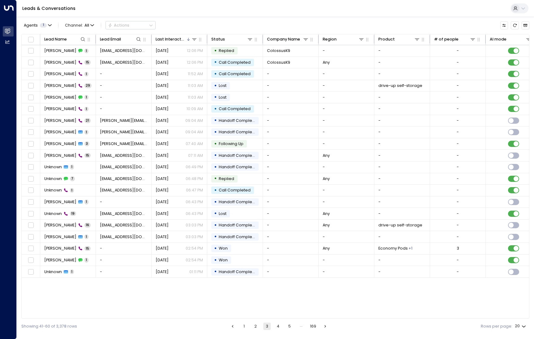 Image resolution: width=534 pixels, height=339 pixels. What do you see at coordinates (525, 25) in the screenshot?
I see `button: Archived Leads` at bounding box center [525, 25].